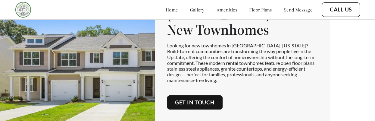 This screenshot has width=375, height=121. Describe the element at coordinates (195, 102) in the screenshot. I see `button: Get in touch` at that location.